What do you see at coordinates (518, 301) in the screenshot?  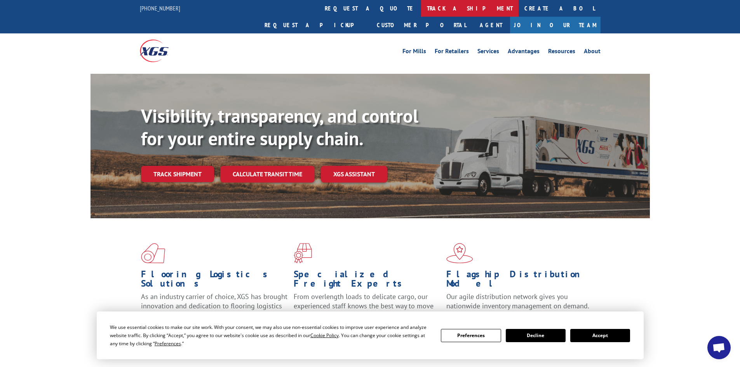 I see `span: Our agile distribution network gives you nationwide inventory management on demand.` at bounding box center [518, 301].